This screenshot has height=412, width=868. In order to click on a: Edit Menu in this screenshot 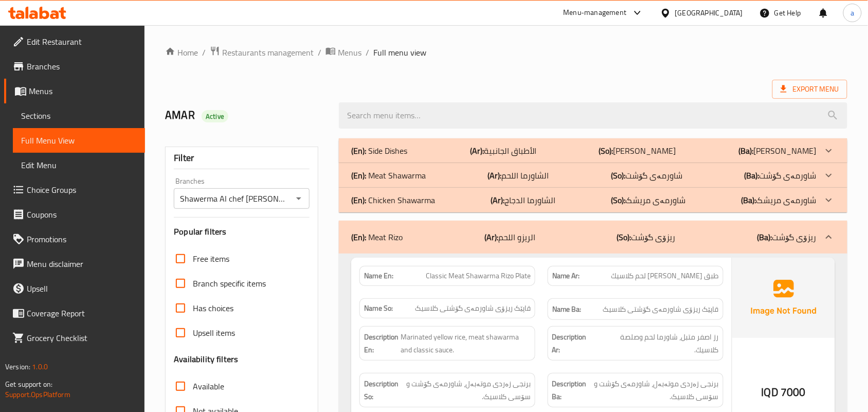, I will do `click(79, 165)`.